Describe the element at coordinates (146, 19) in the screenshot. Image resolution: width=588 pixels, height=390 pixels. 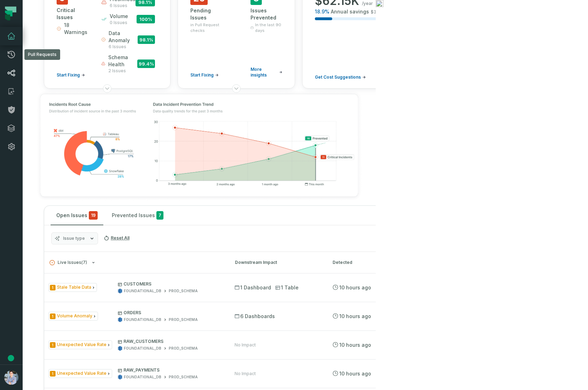
I see `span: 100 %` at that location.